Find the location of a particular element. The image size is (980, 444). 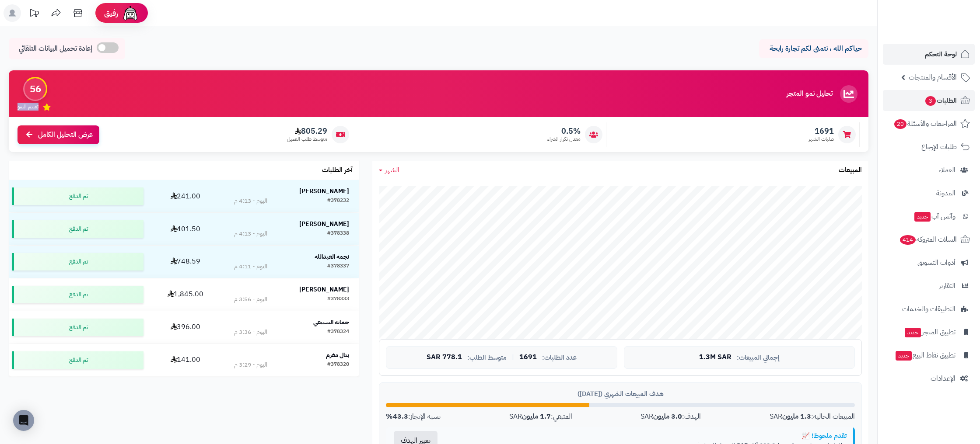

a: التطبيقات والخدمات is located at coordinates (929, 310).